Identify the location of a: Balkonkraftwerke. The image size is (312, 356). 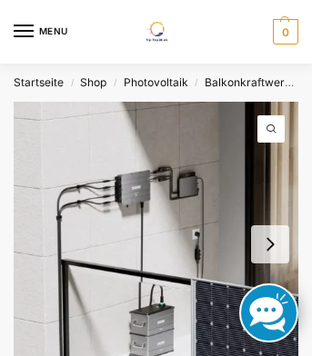
(251, 82).